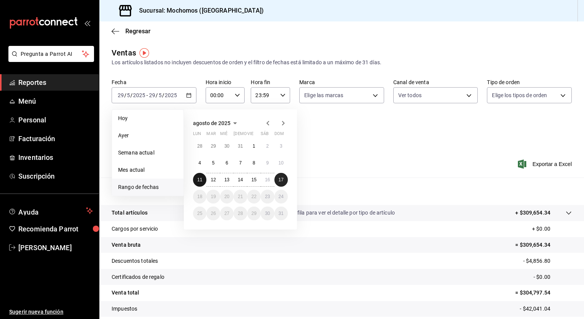 This screenshot has width=584, height=319. What do you see at coordinates (131, 31) in the screenshot?
I see `button: Regresar` at bounding box center [131, 31].